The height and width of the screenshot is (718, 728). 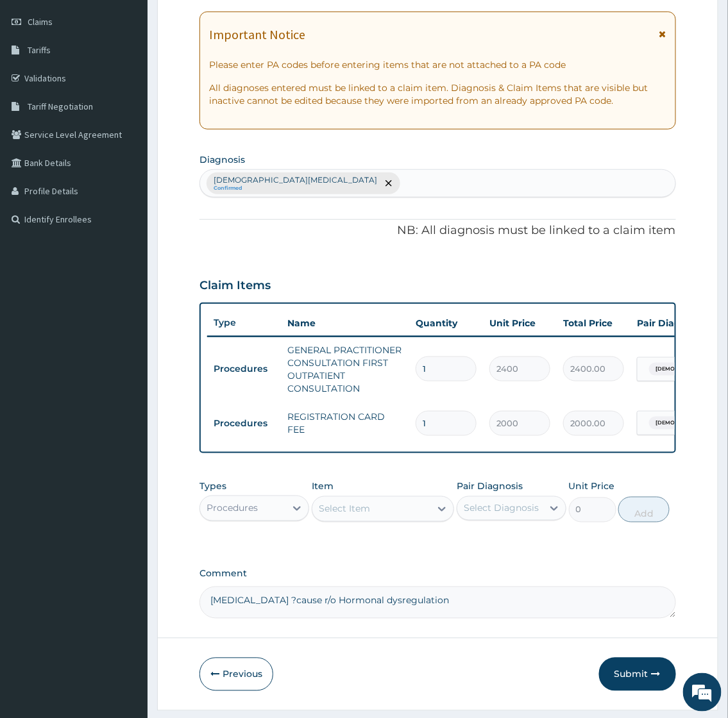 What do you see at coordinates (125, 226) in the screenshot?
I see `span: We're online!` at bounding box center [125, 226].